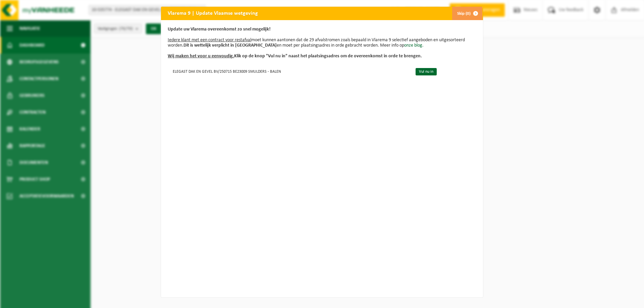 Image resolution: width=644 pixels, height=308 pixels. Describe the element at coordinates (426, 72) in the screenshot. I see `a: Vul nu in` at that location.